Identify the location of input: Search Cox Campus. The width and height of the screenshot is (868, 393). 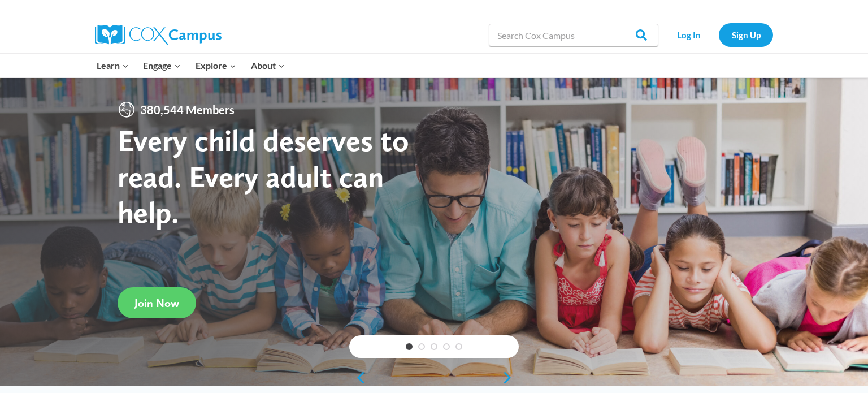
(574, 35).